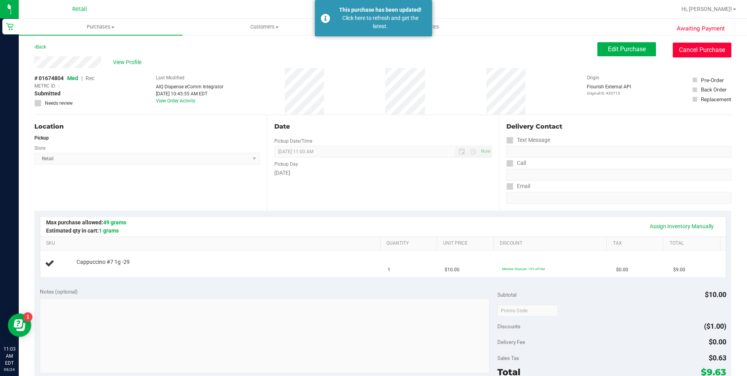 The height and width of the screenshot is (376, 747). What do you see at coordinates (10, 27) in the screenshot?
I see `inline-svg: Retail` at bounding box center [10, 27].